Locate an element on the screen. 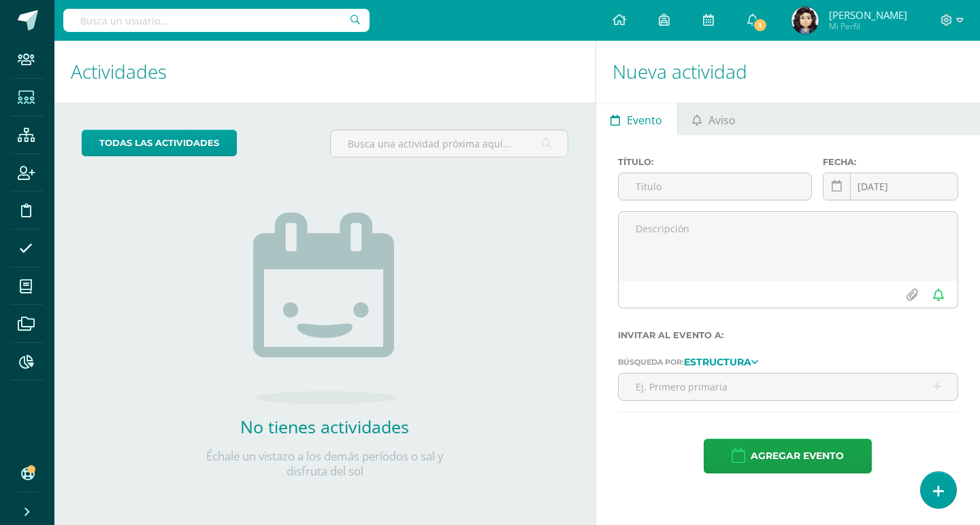  h1: Nueva actividad is located at coordinates (788, 72).